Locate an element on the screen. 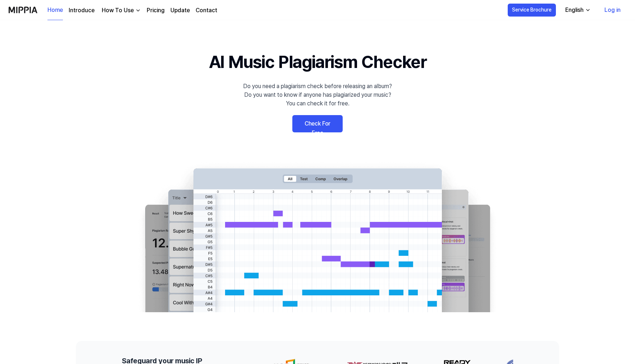  img: down is located at coordinates (138, 10).